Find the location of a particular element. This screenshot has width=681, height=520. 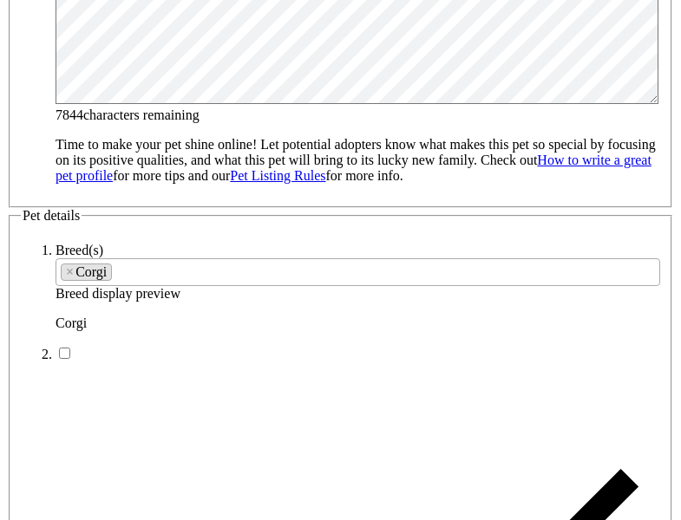

li: Breed display preview is located at coordinates (357, 287).